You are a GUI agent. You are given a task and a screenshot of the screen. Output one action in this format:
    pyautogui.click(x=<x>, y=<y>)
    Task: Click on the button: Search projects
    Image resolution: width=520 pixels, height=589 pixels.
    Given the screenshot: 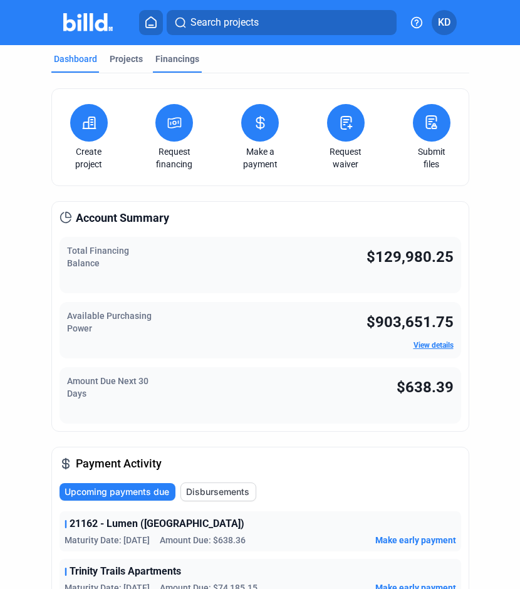 What is the action you would take?
    pyautogui.click(x=282, y=23)
    